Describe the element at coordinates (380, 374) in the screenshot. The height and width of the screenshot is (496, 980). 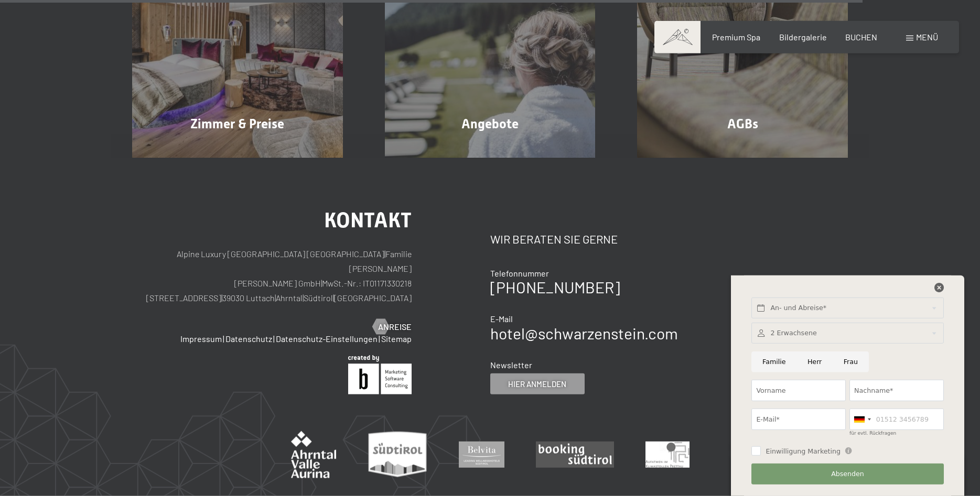
I see `img: Brandnamic GmbH | Leading Hospitality Solutions` at that location.